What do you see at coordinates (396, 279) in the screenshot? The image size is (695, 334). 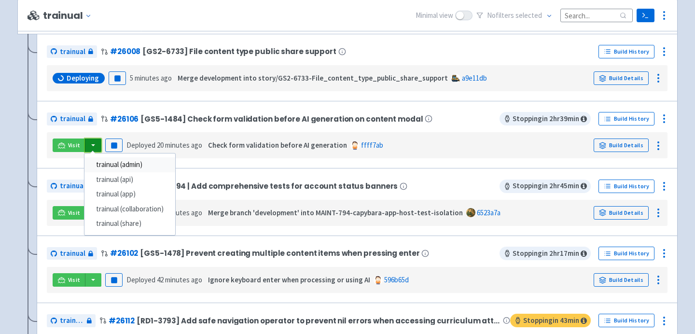 I see `a: 596b65d` at bounding box center [396, 279].